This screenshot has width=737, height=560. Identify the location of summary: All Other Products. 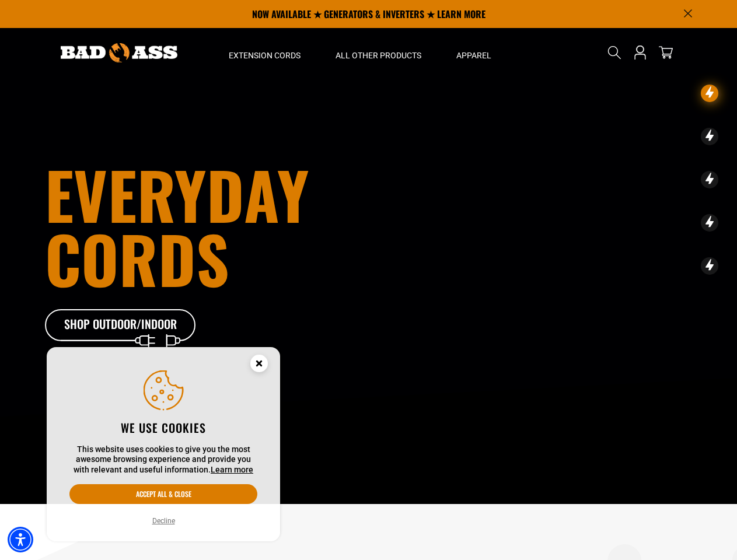
(378, 52).